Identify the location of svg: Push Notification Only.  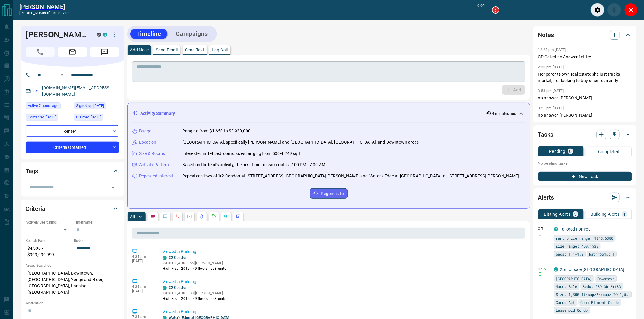
(540, 275).